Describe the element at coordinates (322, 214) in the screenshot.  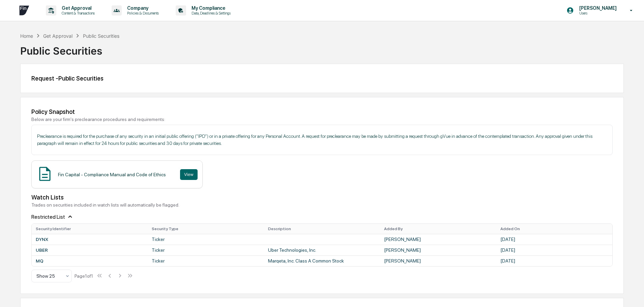
I see `div: Restricted List` at that location.